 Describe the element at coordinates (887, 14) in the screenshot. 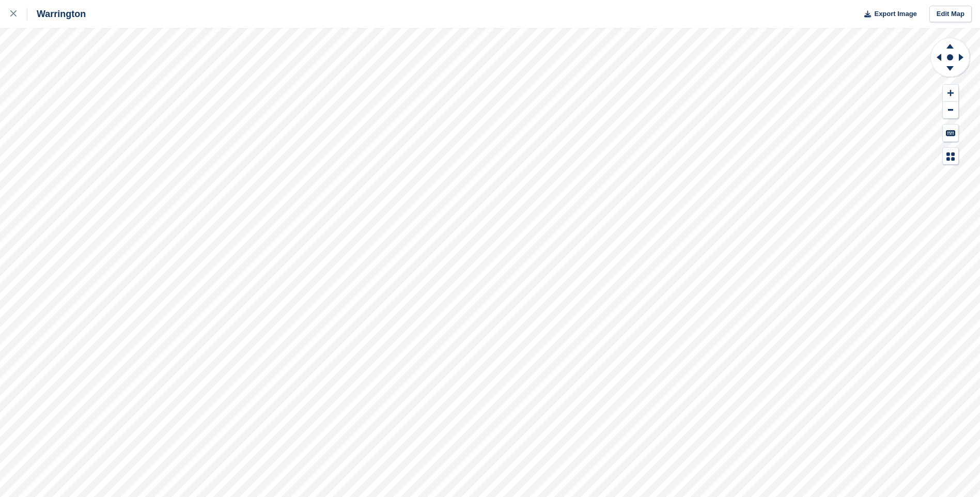

I see `button: Export Image` at that location.